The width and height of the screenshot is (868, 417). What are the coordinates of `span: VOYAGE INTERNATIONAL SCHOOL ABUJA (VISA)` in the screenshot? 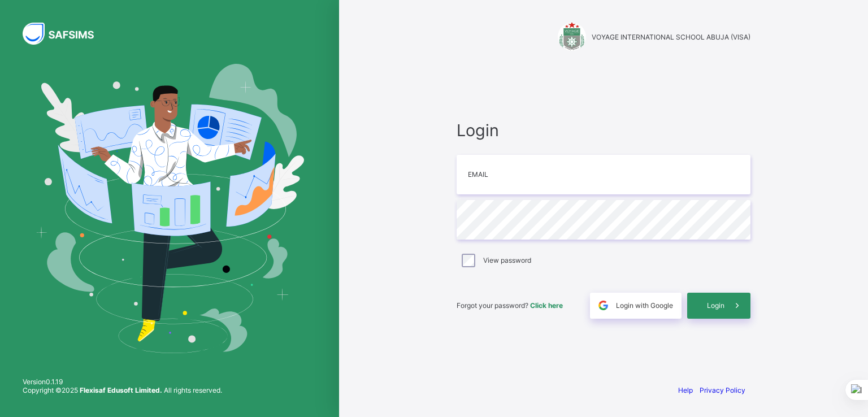 It's located at (671, 36).